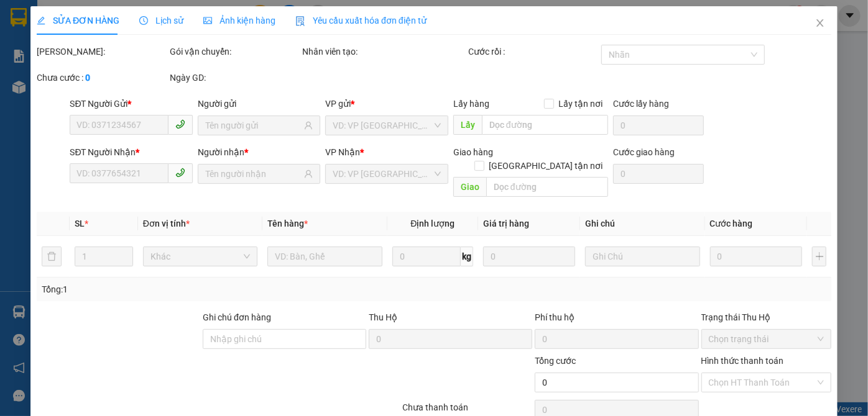 The width and height of the screenshot is (868, 416). What do you see at coordinates (658, 126) in the screenshot?
I see `input: Cước lấy hàng` at bounding box center [658, 126].